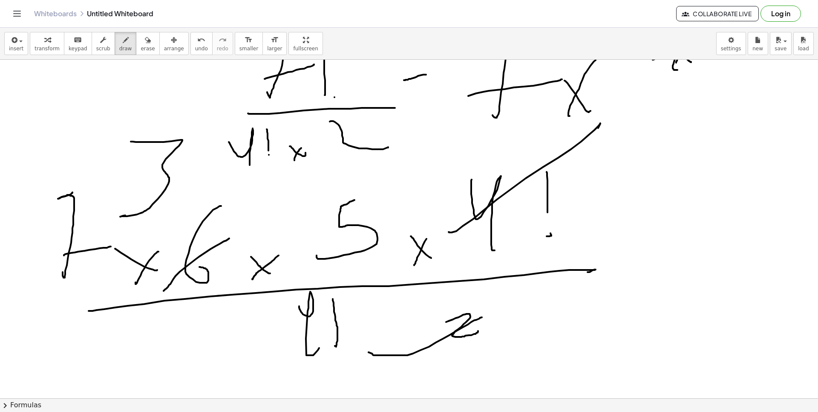 The width and height of the screenshot is (818, 412). What do you see at coordinates (306, 49) in the screenshot?
I see `span: fullscreen` at bounding box center [306, 49].